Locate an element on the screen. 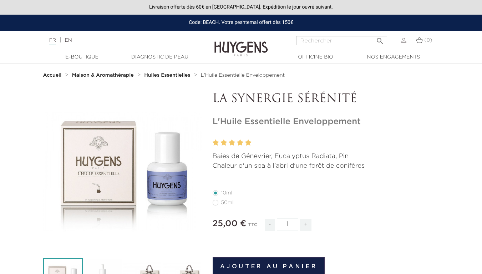 The image size is (482, 274). a: Accueil is located at coordinates (53, 75).